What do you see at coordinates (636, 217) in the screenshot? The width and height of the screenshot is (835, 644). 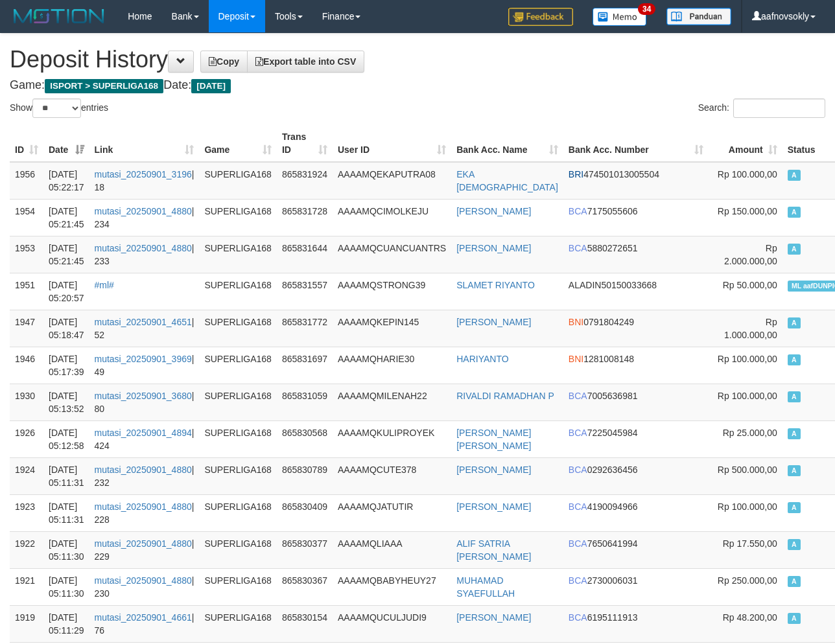 I see `td: 7175055606` at bounding box center [636, 217].